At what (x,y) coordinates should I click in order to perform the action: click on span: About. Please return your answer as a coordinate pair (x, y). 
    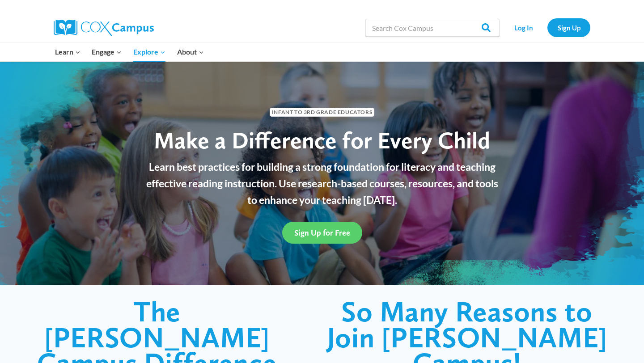
    Looking at the image, I should click on (190, 52).